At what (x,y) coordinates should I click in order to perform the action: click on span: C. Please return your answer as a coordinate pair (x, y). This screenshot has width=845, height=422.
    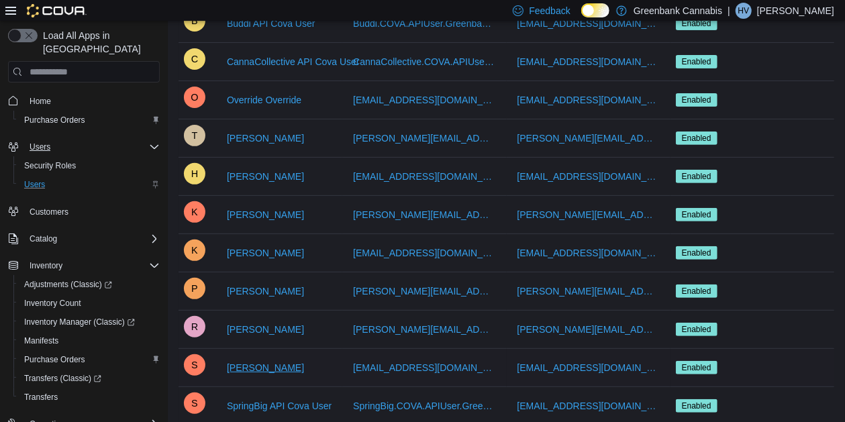
    Looking at the image, I should click on (195, 59).